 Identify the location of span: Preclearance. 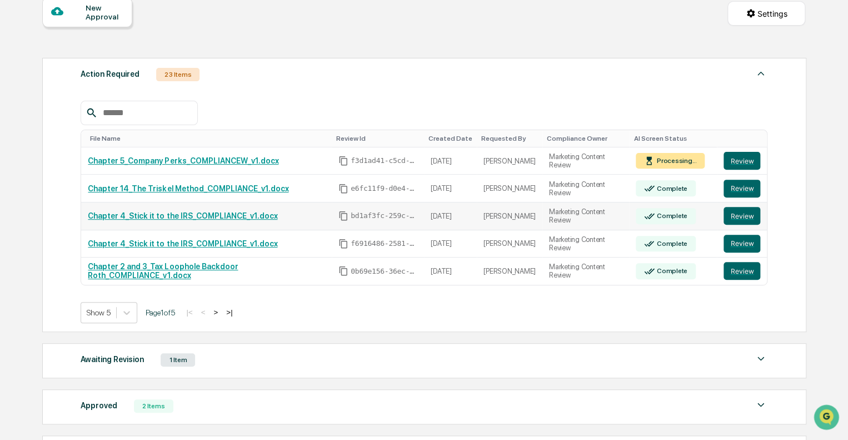
(47, 146).